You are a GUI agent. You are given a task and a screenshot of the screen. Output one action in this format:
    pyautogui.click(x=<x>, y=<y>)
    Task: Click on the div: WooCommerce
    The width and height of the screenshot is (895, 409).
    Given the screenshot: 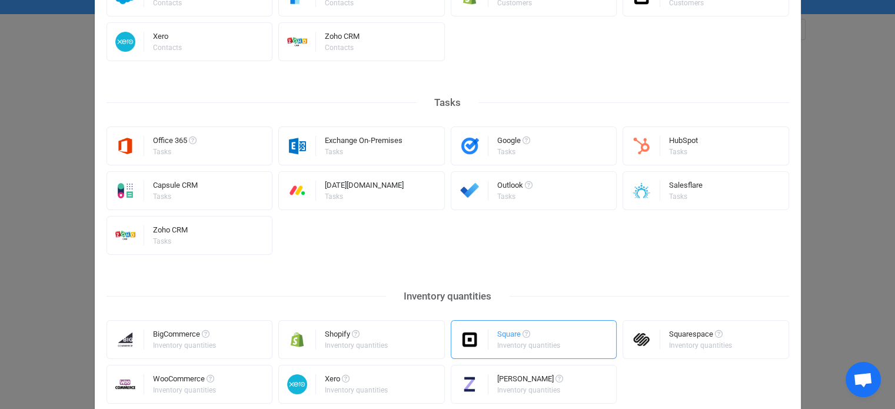 What is the action you would take?
    pyautogui.click(x=185, y=381)
    